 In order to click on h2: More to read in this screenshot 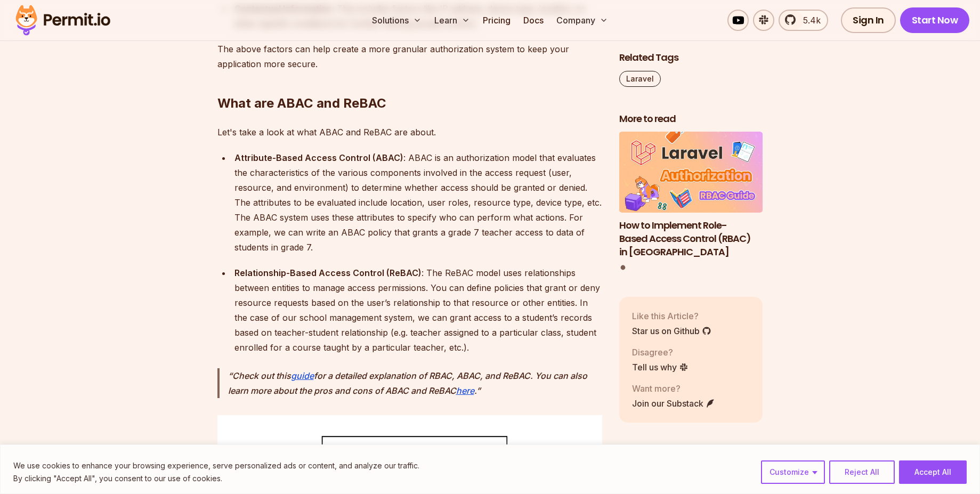, I will do `click(691, 119)`.